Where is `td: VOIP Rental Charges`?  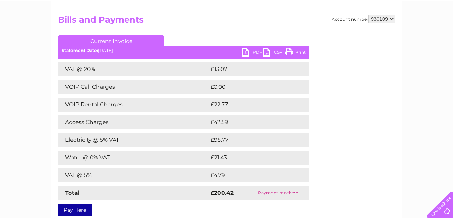 td: VOIP Rental Charges is located at coordinates (133, 105).